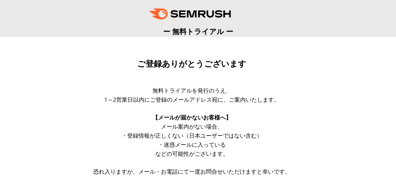 The image size is (396, 178). I want to click on span: メール案内がない場合、, so click(192, 126).